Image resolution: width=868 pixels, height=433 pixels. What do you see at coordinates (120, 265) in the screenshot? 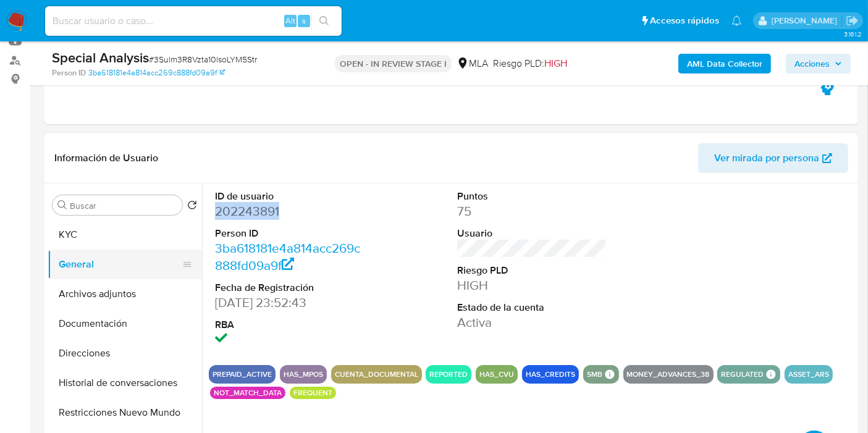
I see `button: General` at bounding box center [120, 265].